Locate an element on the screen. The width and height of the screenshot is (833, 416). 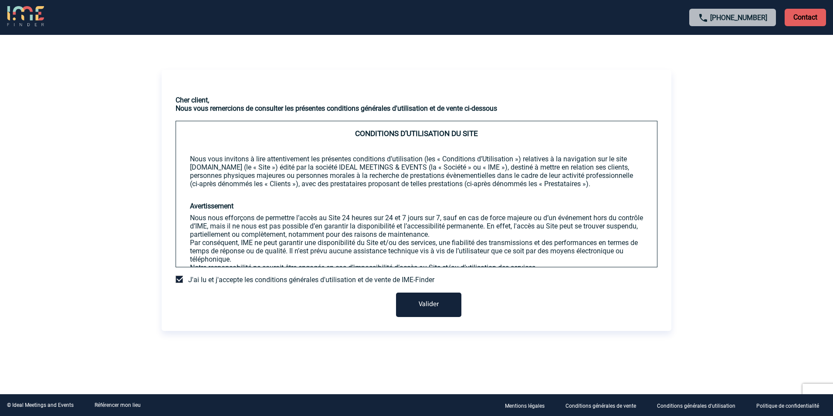
div: © Ideal Meetings and Events is located at coordinates (40, 405).